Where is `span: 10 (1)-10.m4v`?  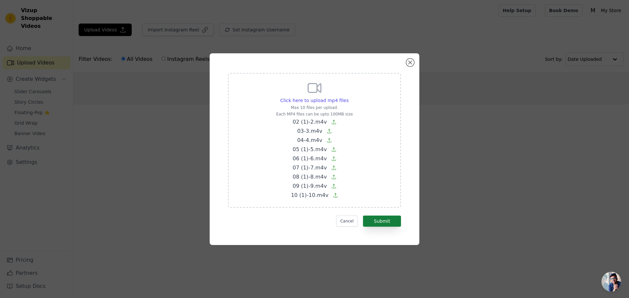 span: 10 (1)-10.m4v is located at coordinates (309, 195).